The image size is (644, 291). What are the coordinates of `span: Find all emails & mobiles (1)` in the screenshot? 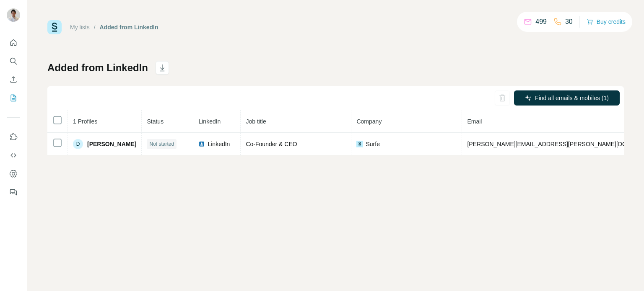 It's located at (572, 98).